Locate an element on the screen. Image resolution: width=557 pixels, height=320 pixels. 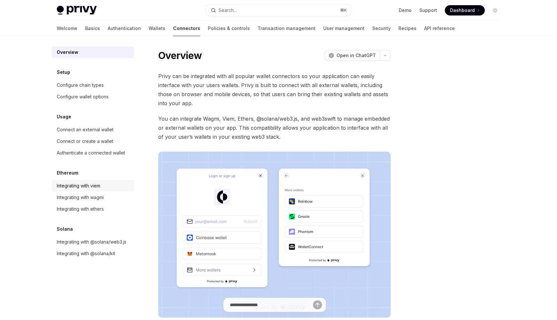
a: Integrating with @solana/web3.js is located at coordinates (93, 242).